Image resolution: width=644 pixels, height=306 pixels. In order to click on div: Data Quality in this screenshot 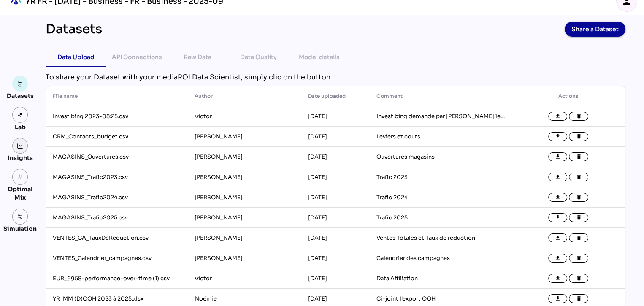, I will do `click(258, 57)`.